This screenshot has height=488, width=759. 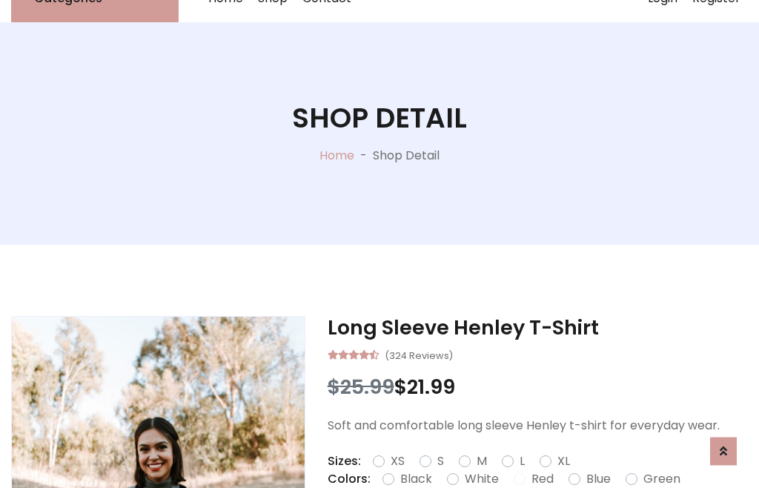 I want to click on label: M, so click(x=482, y=461).